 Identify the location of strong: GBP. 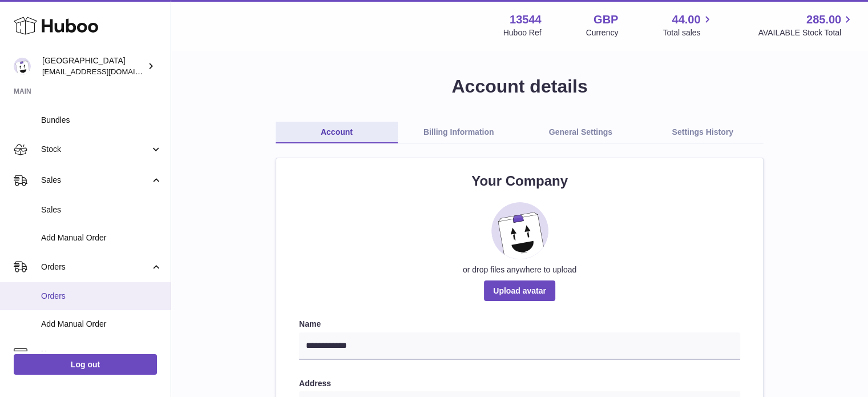
(606, 19).